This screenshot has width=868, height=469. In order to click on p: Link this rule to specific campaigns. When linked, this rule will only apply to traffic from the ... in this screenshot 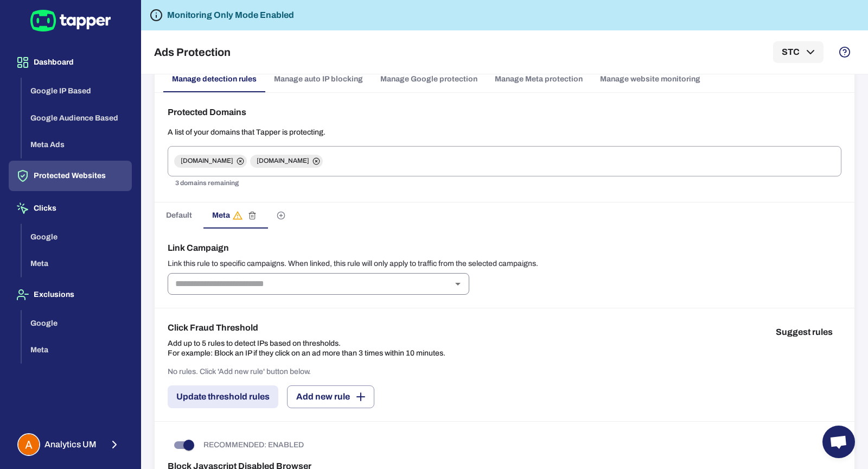, I will do `click(504, 264)`.